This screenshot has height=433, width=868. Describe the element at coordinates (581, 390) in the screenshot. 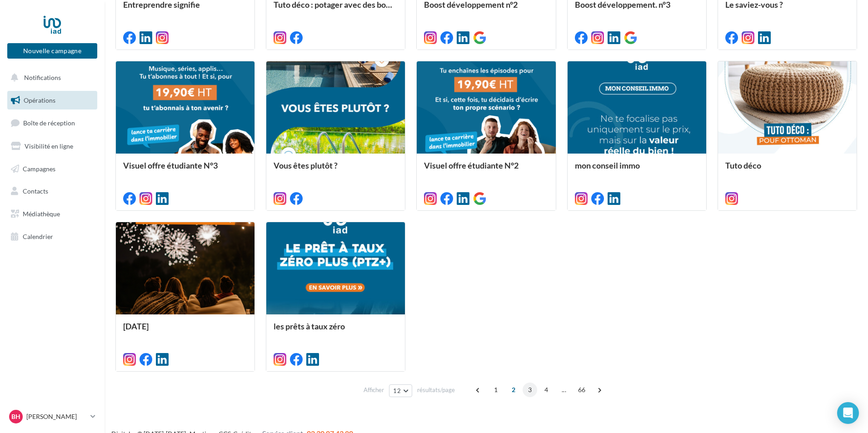

I see `span: 66` at that location.